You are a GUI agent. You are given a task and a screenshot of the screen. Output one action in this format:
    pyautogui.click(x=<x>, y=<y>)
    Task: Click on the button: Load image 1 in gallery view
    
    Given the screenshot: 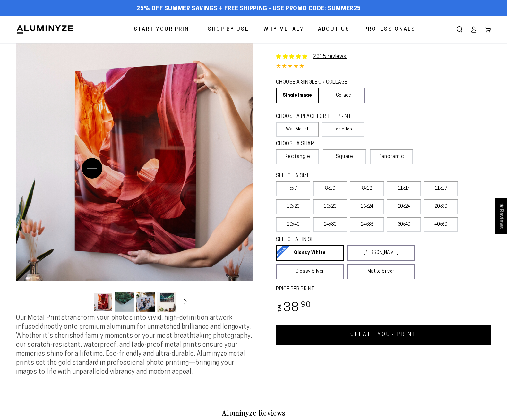 What is the action you would take?
    pyautogui.click(x=103, y=302)
    